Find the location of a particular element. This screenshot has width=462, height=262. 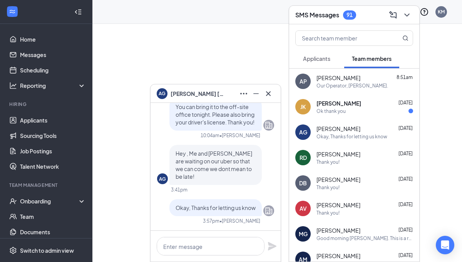

button: ComposeMessage is located at coordinates (393, 15).